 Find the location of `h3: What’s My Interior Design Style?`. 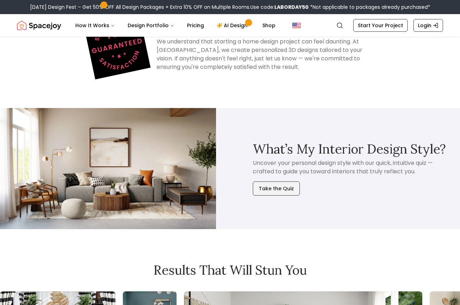

h3: What’s My Interior Design Style? is located at coordinates (349, 149).